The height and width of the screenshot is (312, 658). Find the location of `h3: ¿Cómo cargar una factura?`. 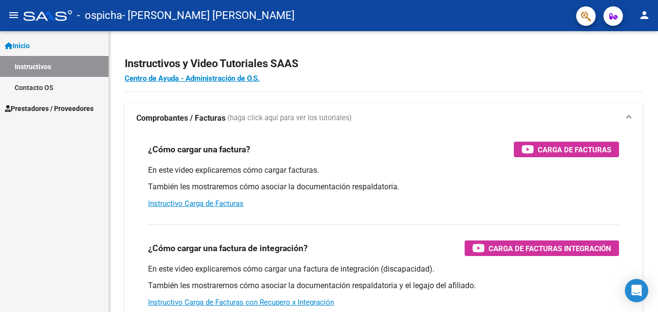

h3: ¿Cómo cargar una factura? is located at coordinates (199, 150).